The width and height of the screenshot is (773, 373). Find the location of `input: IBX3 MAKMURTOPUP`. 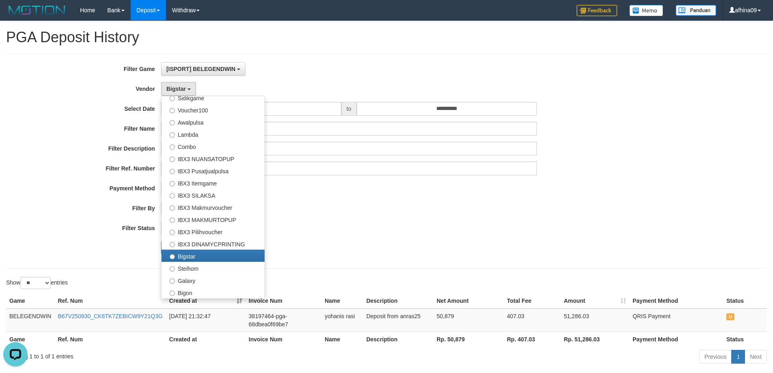

input: IBX3 MAKMURTOPUP is located at coordinates (172, 220).